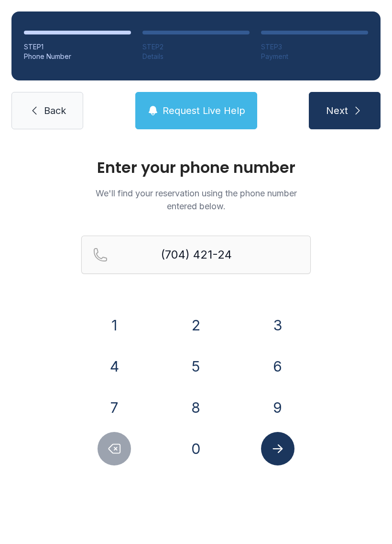 The image size is (392, 544). Describe the element at coordinates (55, 110) in the screenshot. I see `span: Back` at that location.